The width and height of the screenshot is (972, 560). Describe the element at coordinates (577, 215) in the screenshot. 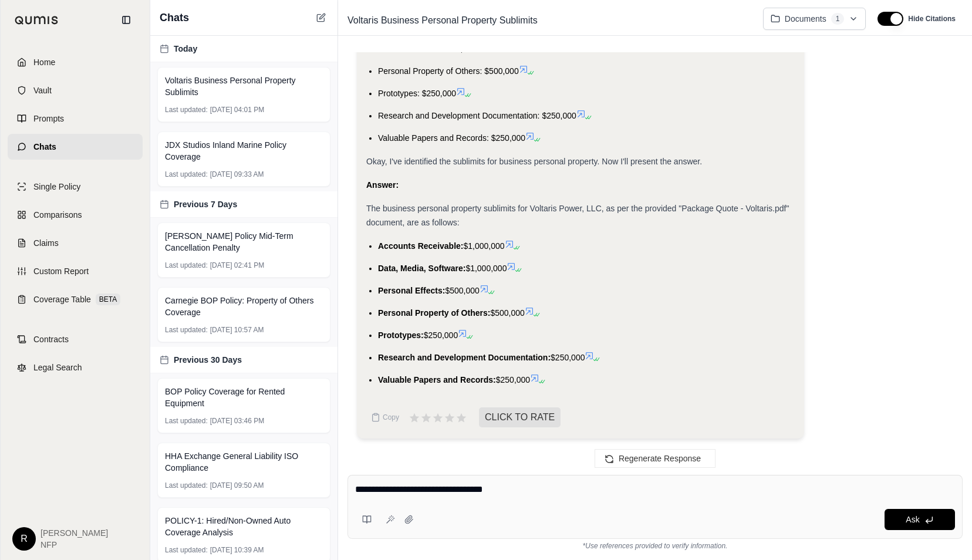

I see `span: The business personal property sublimits for Voltaris Power, LLC, as per the provided "Package Qu...` at that location.